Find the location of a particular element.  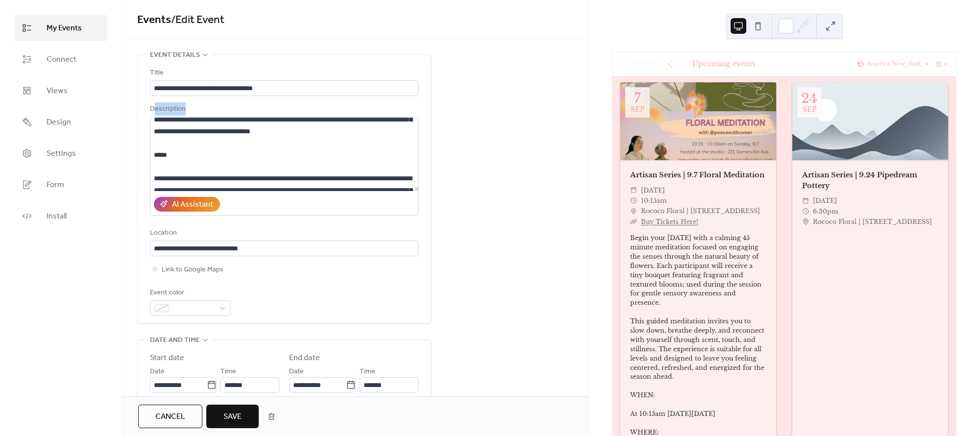

span: Event details is located at coordinates (175, 56).